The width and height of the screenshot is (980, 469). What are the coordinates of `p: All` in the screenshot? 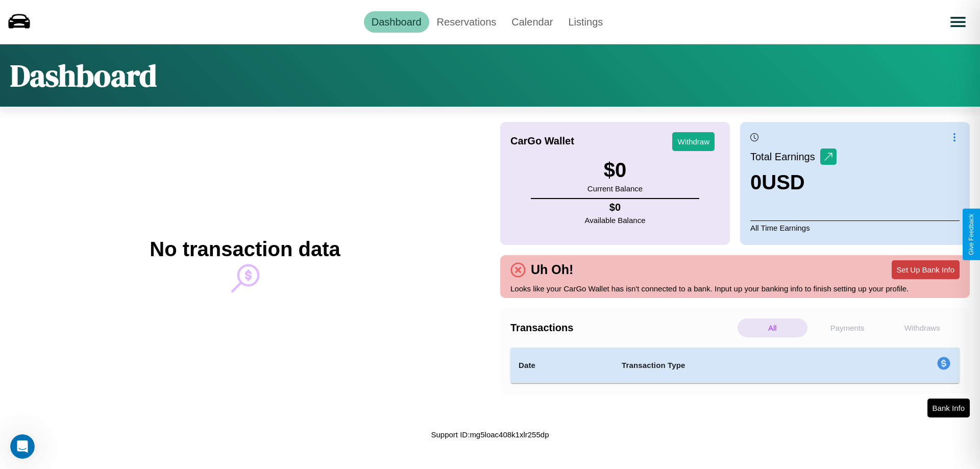 It's located at (772, 328).